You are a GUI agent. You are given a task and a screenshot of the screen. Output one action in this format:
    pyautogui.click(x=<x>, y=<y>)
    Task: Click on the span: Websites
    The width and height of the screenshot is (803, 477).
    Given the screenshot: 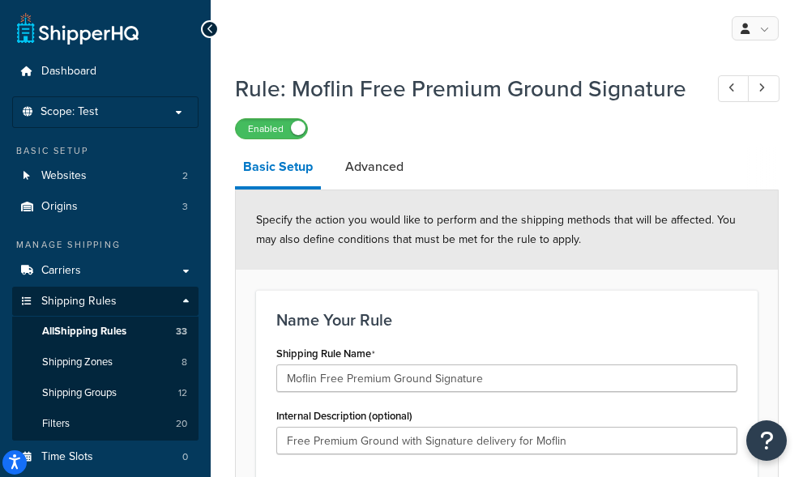 What is the action you would take?
    pyautogui.click(x=64, y=176)
    